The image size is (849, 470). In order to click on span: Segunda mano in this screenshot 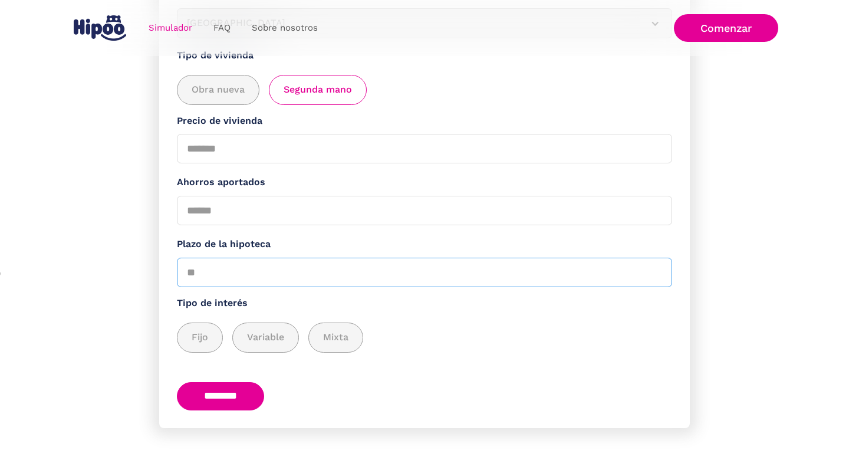, I will do `click(318, 90)`.